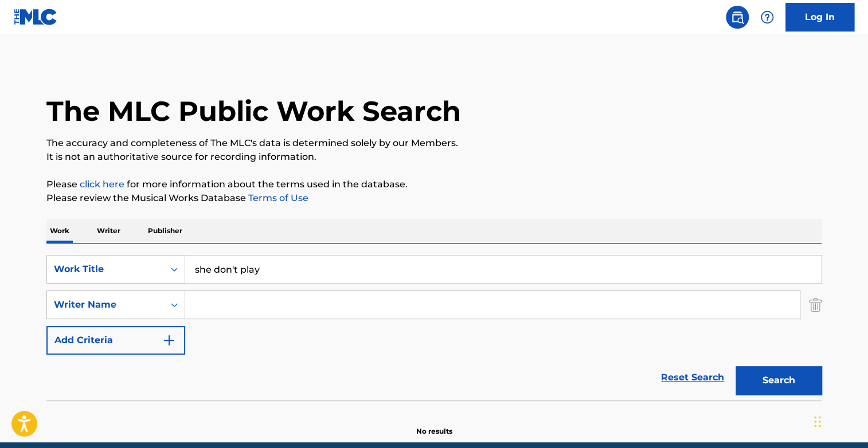 Image resolution: width=868 pixels, height=448 pixels. What do you see at coordinates (817, 422) in the screenshot?
I see `div: Drag` at bounding box center [817, 422].